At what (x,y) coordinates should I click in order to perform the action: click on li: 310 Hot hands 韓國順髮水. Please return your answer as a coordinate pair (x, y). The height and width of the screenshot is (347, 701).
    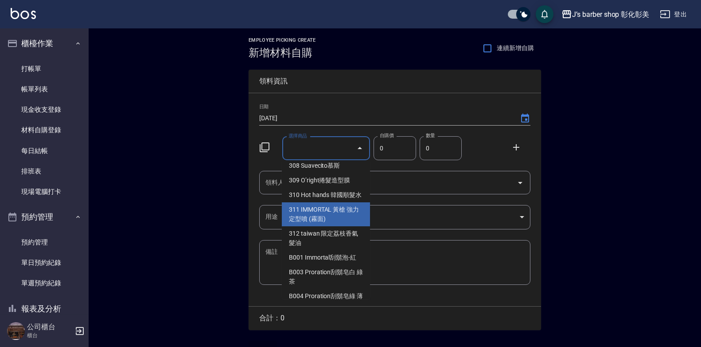
    Looking at the image, I should click on (326, 195).